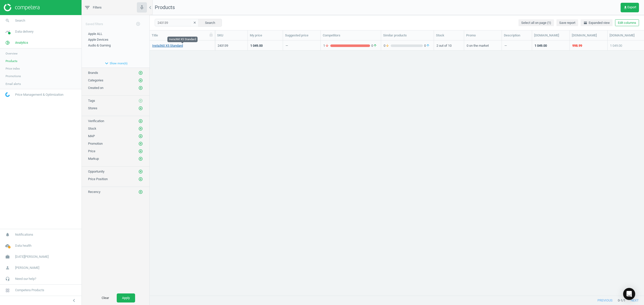 The width and height of the screenshot is (644, 305). I want to click on span: Competera Products, so click(30, 290).